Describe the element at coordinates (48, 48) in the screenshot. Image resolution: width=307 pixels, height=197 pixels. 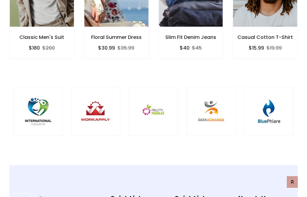
I see `del: $200` at that location.